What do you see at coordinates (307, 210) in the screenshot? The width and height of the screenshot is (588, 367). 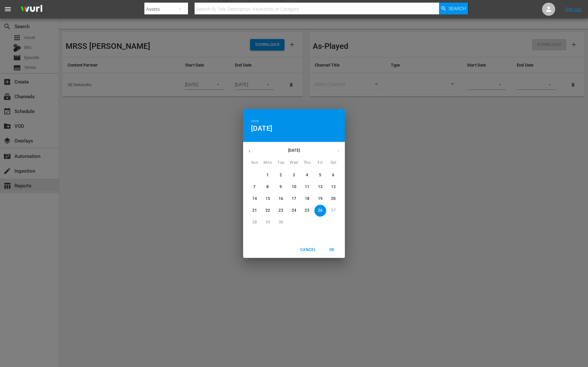 I see `p: 25` at bounding box center [307, 210].